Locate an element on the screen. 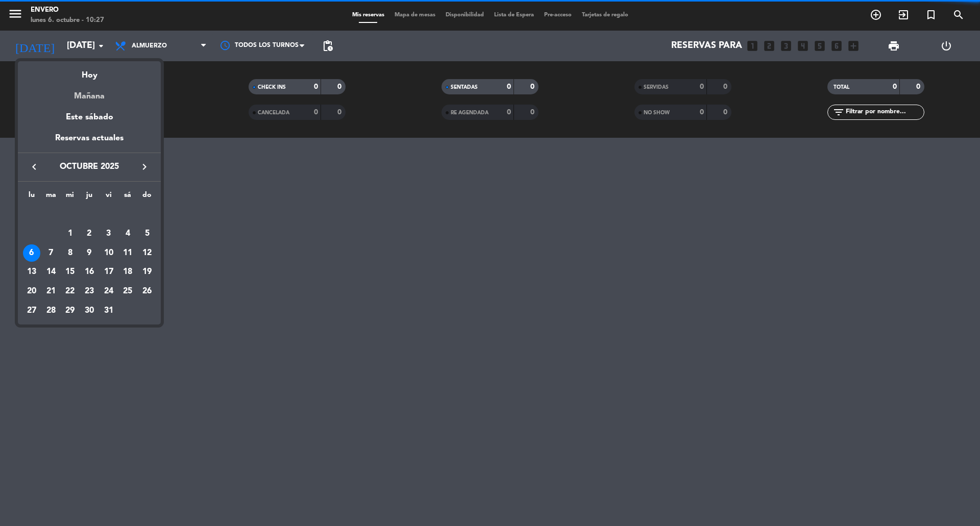  div: 4 is located at coordinates (128, 233).